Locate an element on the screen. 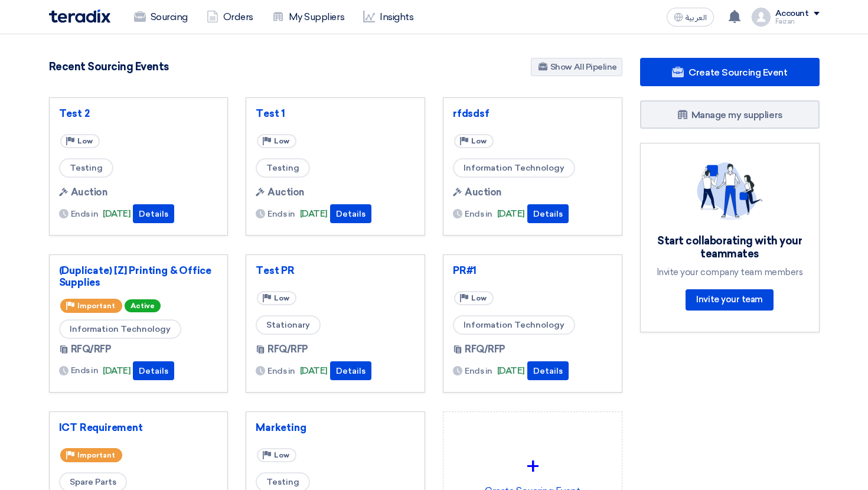 The width and height of the screenshot is (868, 490). img: Teradix logo is located at coordinates (80, 16).